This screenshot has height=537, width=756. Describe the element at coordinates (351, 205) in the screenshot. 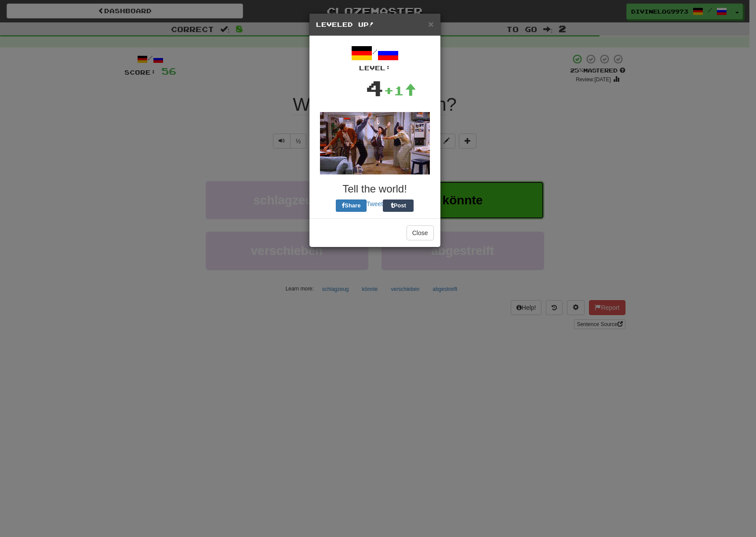

I see `button: Share` at that location.